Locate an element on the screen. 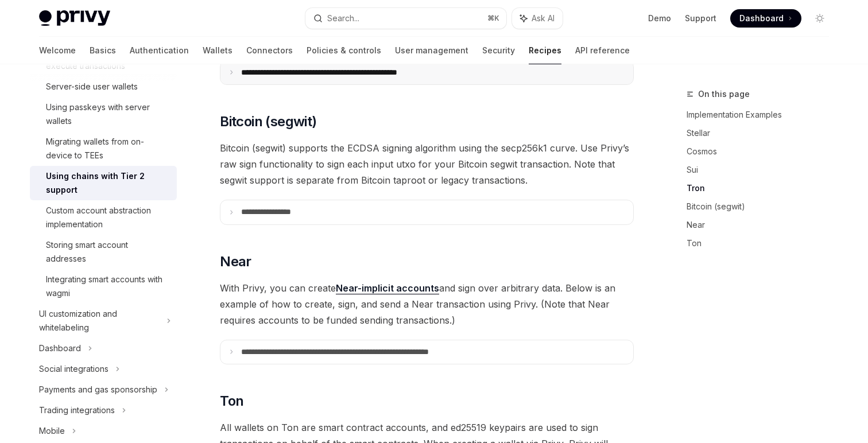 This screenshot has width=868, height=443. a: Authentication is located at coordinates (159, 51).